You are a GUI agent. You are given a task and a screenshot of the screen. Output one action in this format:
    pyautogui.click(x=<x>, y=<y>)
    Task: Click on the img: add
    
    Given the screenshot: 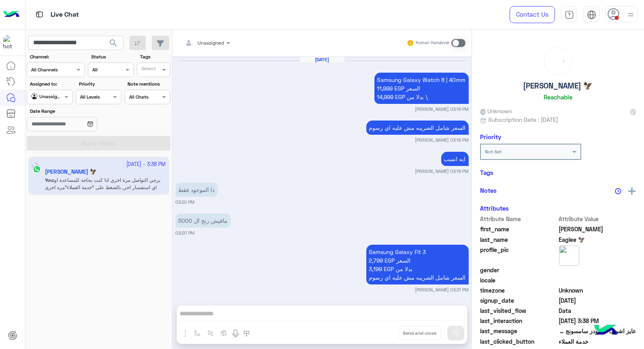 What is the action you would take?
    pyautogui.click(x=632, y=191)
    